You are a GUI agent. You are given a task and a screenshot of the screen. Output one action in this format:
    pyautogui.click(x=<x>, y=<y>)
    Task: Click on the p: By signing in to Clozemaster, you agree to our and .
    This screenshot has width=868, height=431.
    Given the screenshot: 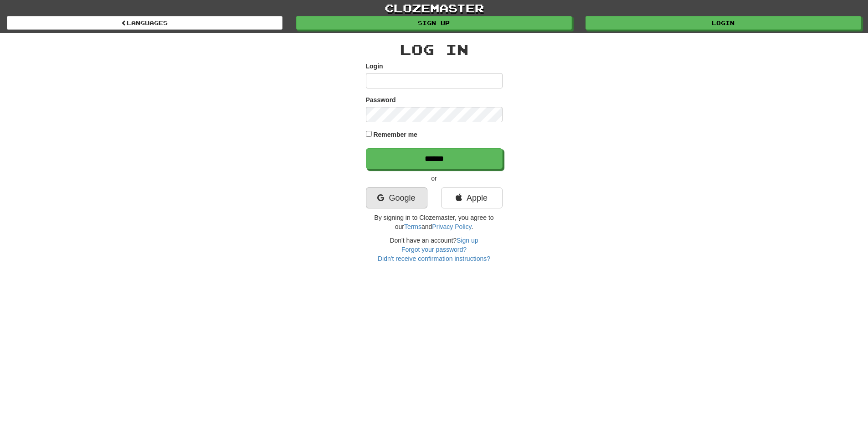 What is the action you would take?
    pyautogui.click(x=434, y=222)
    